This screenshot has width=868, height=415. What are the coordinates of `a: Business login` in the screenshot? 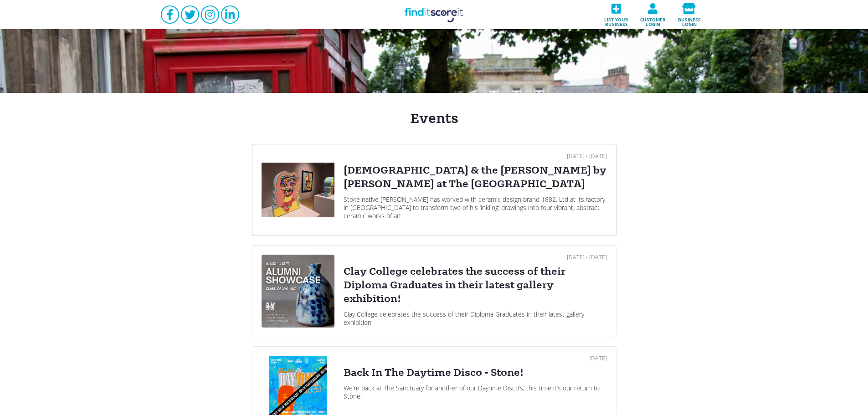 It's located at (689, 15).